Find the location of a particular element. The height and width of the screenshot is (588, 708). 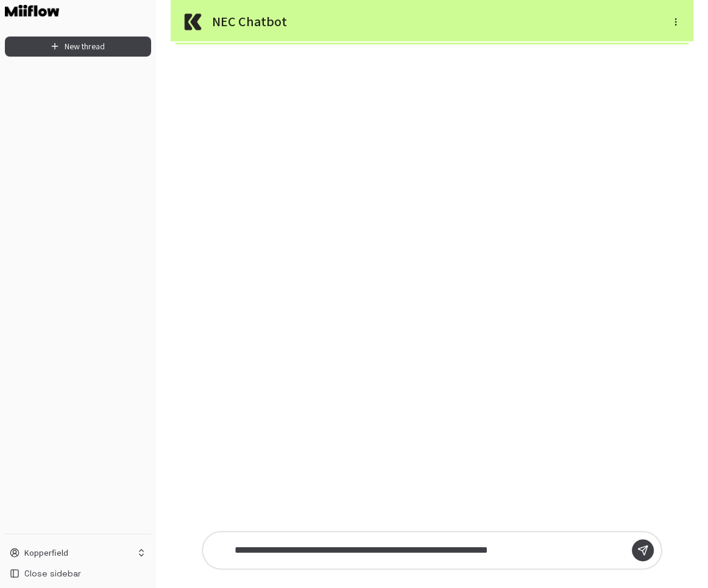

img: Assistant Logo is located at coordinates (193, 22).